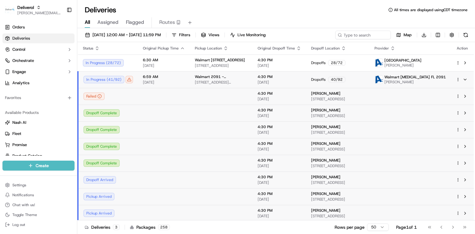 This screenshot has width=475, height=234. I want to click on button: Notifications, so click(38, 195).